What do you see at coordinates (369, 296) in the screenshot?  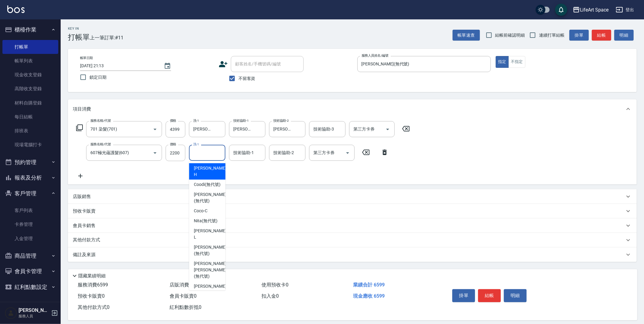 I see `span: 現金應收 6599` at bounding box center [369, 296].